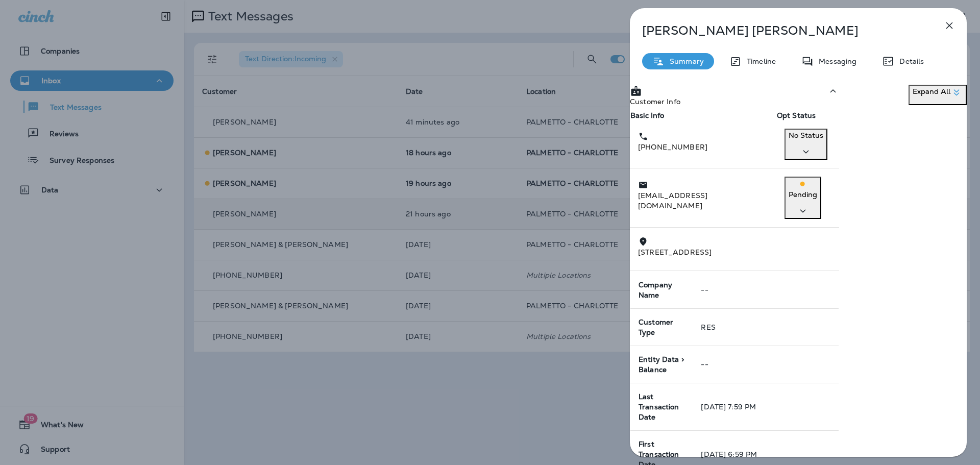 Image resolution: width=980 pixels, height=465 pixels. Describe the element at coordinates (938, 92) in the screenshot. I see `p: Expand All` at that location.